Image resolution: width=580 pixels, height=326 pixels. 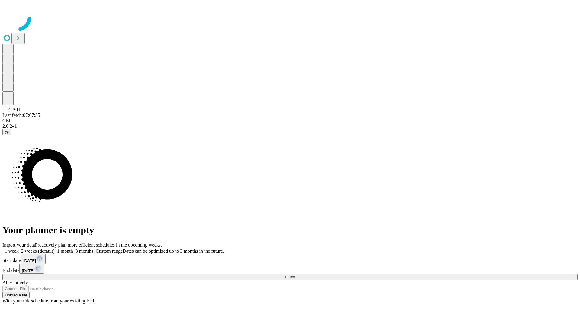 I want to click on span: Import your data, so click(x=19, y=245).